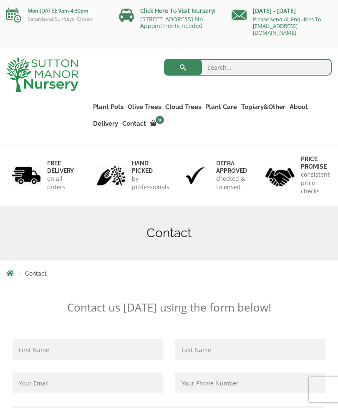 The height and width of the screenshot is (408, 338). What do you see at coordinates (232, 167) in the screenshot?
I see `h6: Defra approved` at bounding box center [232, 167].